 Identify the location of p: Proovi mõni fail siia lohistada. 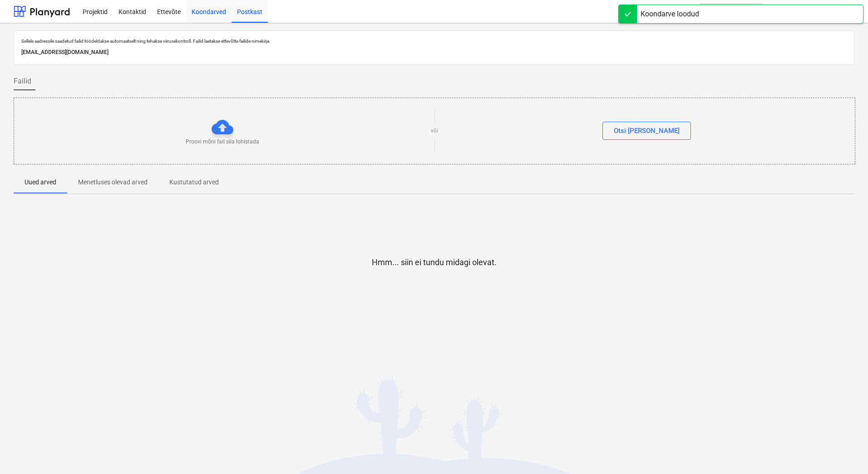
(222, 142).